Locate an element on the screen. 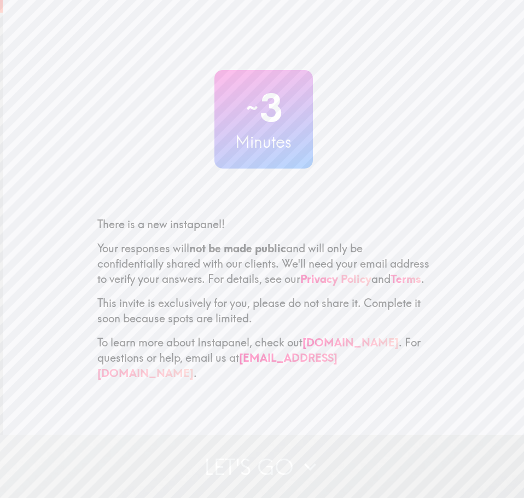  a: Privacy Policy is located at coordinates (336, 278).